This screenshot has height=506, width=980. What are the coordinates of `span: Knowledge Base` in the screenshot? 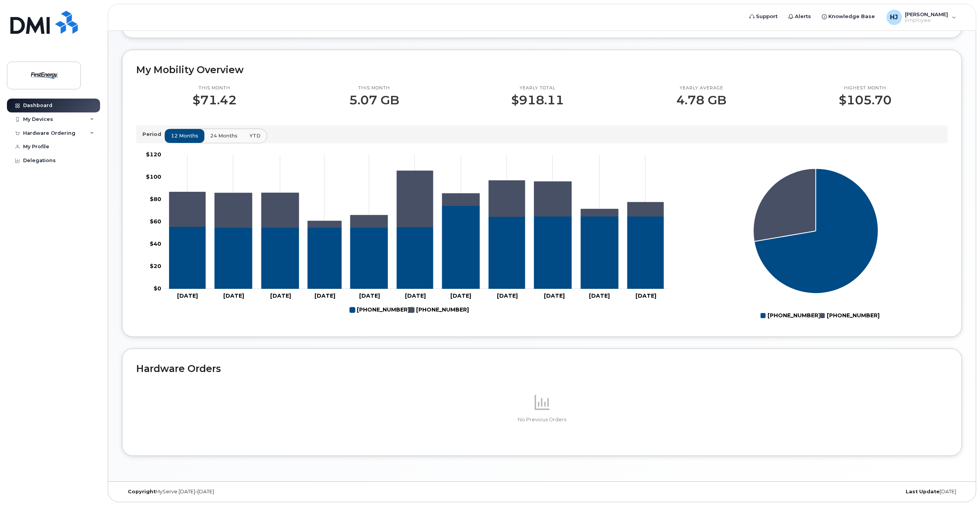 It's located at (852, 16).